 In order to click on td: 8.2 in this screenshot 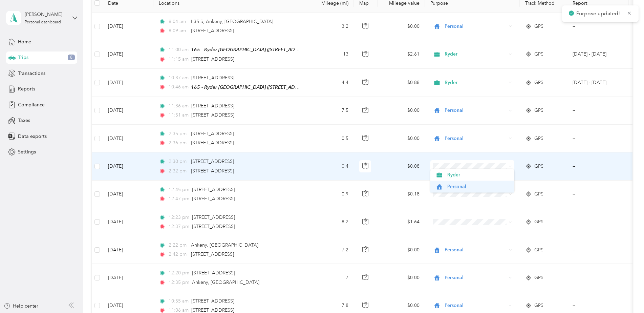, I will do `click(331, 222)`.